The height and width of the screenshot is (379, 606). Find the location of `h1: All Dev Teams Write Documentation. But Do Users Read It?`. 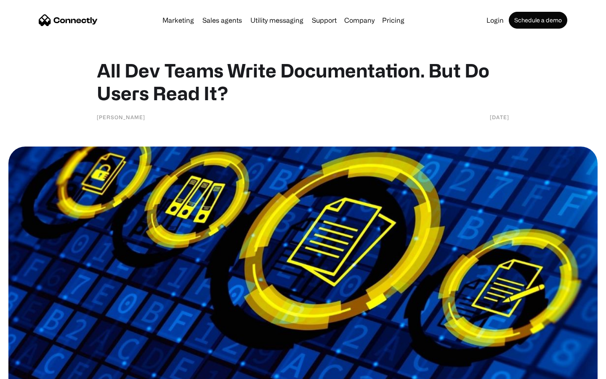

h1: All Dev Teams Write Documentation. But Do Users Read It? is located at coordinates (303, 82).